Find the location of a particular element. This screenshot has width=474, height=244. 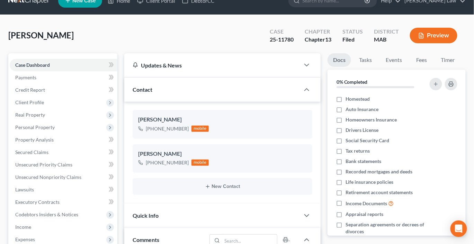

a: Timer is located at coordinates (448, 60).